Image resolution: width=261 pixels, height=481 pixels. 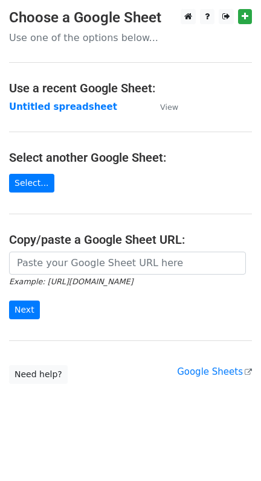 What do you see at coordinates (63, 107) in the screenshot?
I see `strong: Untitled spreadsheet` at bounding box center [63, 107].